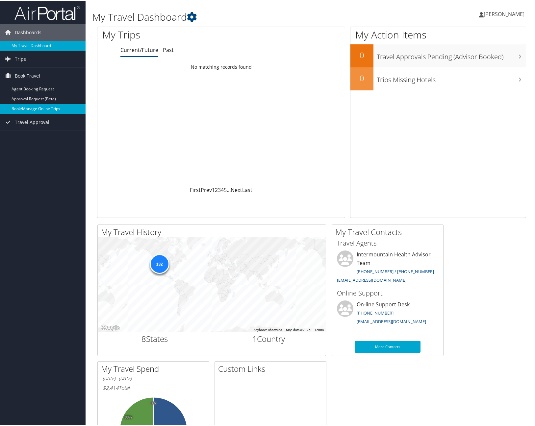  Describe the element at coordinates (110, 327) in the screenshot. I see `a: Open this area in Google Maps (opens a new window)` at that location.